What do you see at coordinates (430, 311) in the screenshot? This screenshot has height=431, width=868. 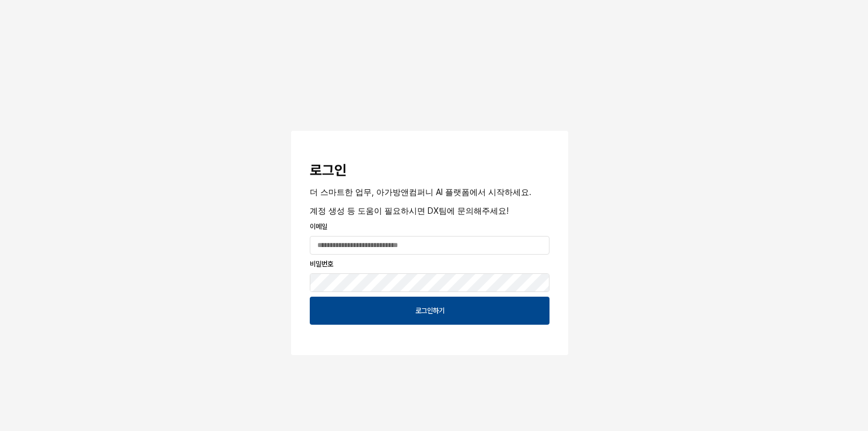 I see `p: 로그인하기` at bounding box center [430, 311].